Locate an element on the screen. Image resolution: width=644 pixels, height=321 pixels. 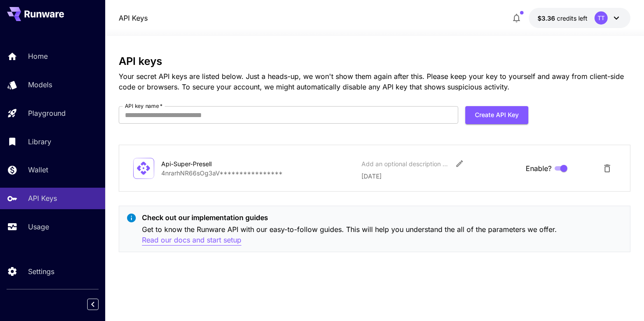
button: Collapse sidebar is located at coordinates (93, 304).